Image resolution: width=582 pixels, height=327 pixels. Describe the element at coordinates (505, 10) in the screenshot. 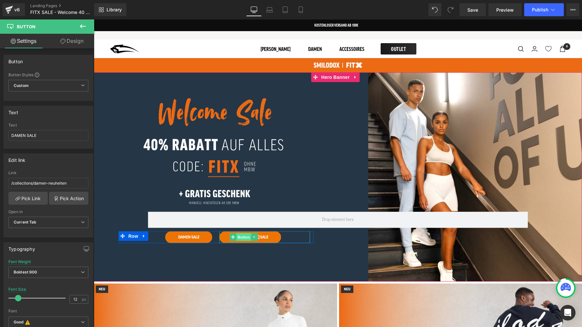

I see `a: Preview` at that location.